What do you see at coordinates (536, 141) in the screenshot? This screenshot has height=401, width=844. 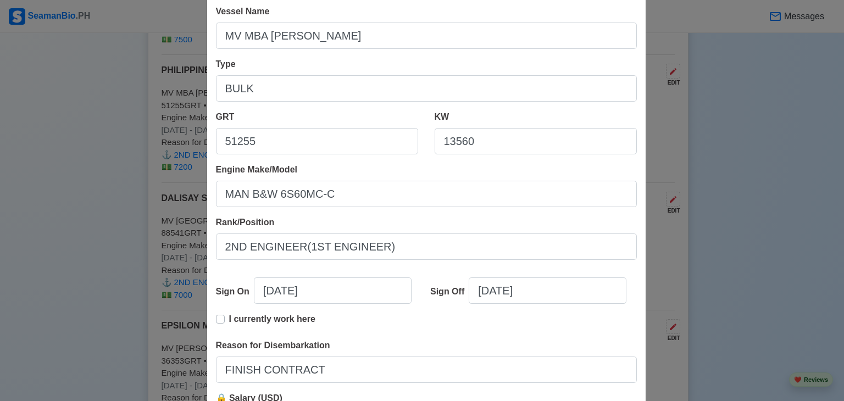 I see `input: 8000` at bounding box center [536, 141].